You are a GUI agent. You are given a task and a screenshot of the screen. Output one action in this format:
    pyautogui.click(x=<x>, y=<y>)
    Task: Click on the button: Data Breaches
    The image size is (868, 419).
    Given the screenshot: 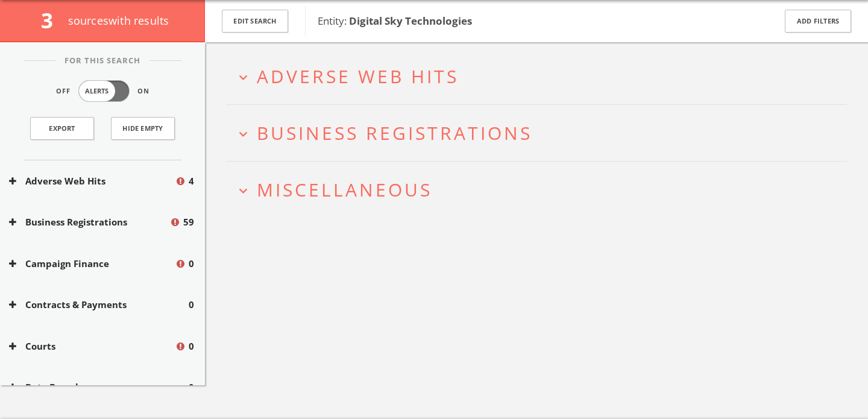 What is the action you would take?
    pyautogui.click(x=99, y=387)
    